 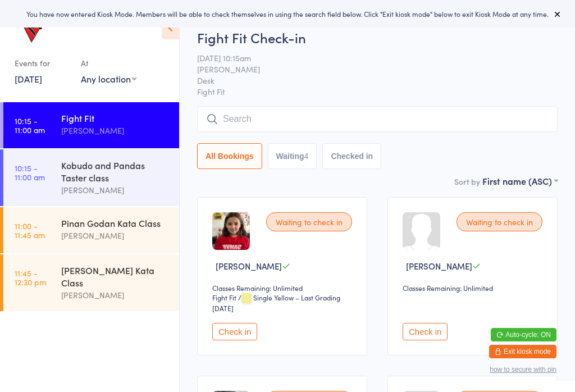 I want to click on div: 4, so click(x=306, y=156).